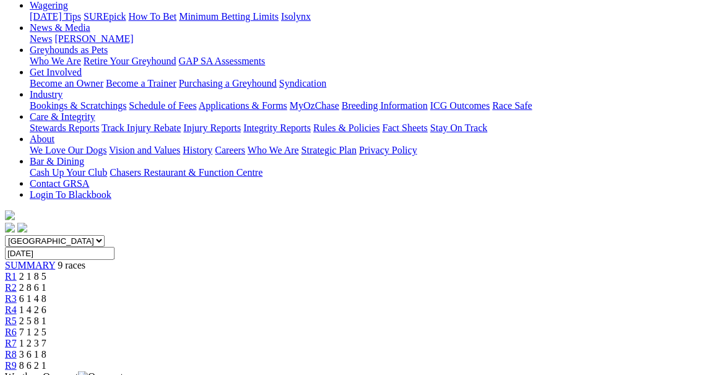 The image size is (707, 375). I want to click on span: 3 6 1 8, so click(33, 354).